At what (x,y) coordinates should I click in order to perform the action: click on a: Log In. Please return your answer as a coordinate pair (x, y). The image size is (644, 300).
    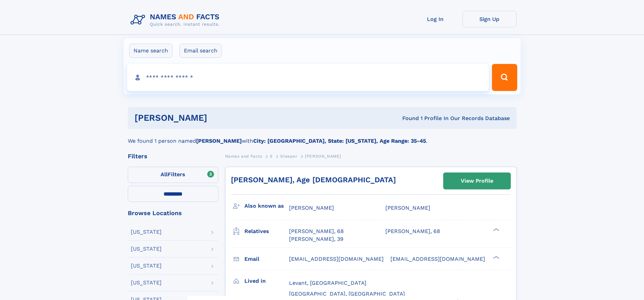
    Looking at the image, I should click on (435, 19).